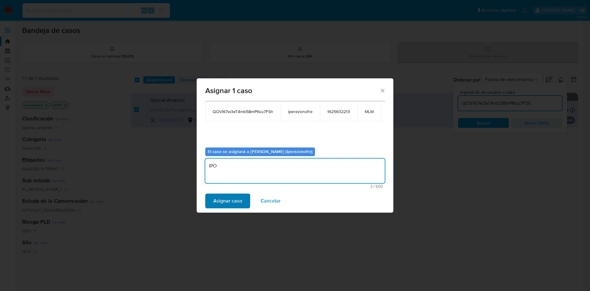 This screenshot has width=590, height=291. I want to click on button: Cancelar, so click(270, 201).